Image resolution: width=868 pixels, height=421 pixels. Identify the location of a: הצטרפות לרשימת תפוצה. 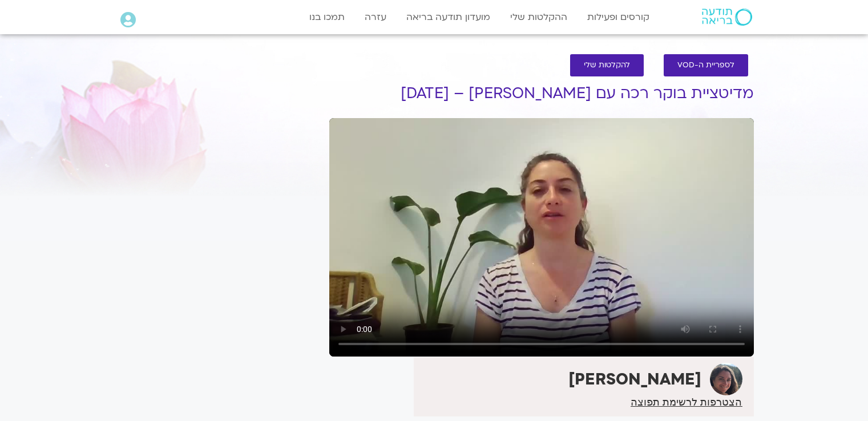
(686, 402).